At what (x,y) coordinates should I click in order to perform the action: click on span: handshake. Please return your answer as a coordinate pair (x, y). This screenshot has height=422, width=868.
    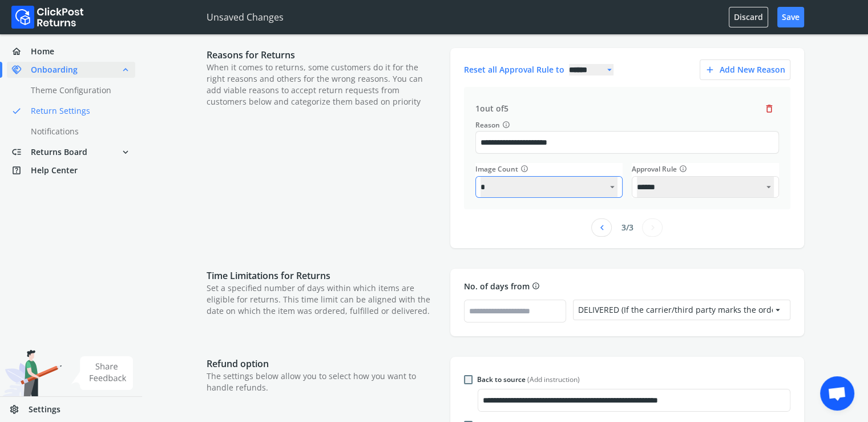
    Looking at the image, I should click on (21, 70).